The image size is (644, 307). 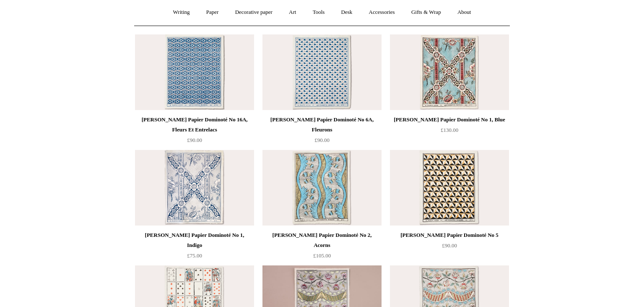 I want to click on a: Desk, so click(x=347, y=12).